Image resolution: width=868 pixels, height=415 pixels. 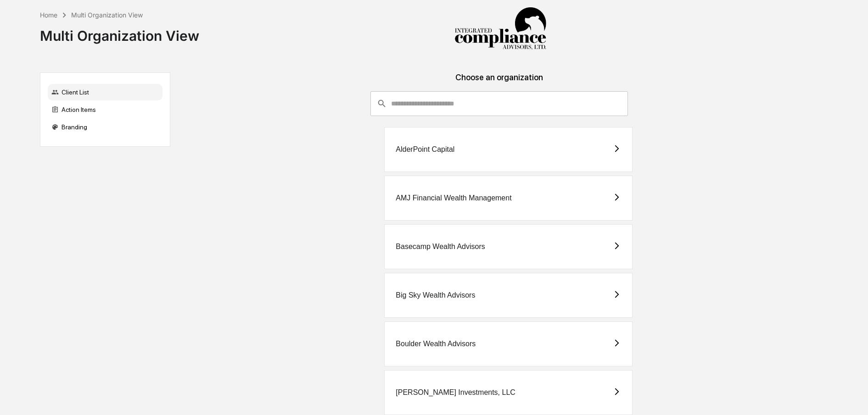 What do you see at coordinates (498, 103) in the screenshot?
I see `div: consultant-dashboard__filter-organizations-search-bar` at bounding box center [498, 103].